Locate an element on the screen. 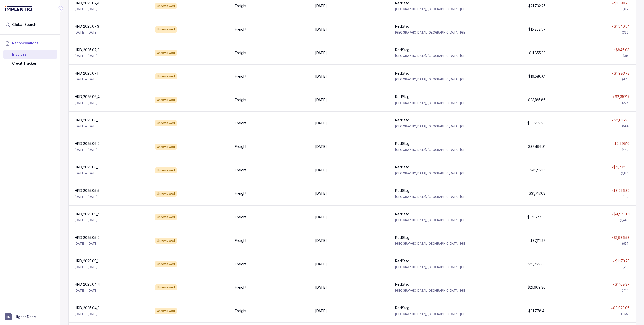 This screenshot has width=644, height=325. p: HRD_2025.06_2 is located at coordinates (87, 143).